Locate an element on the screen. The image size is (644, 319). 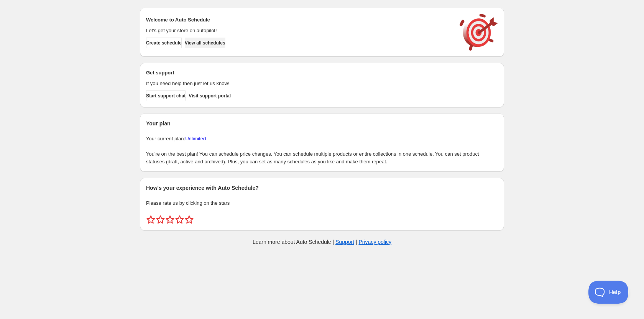
p: Learn more about Auto Schedule | | is located at coordinates (322, 242).